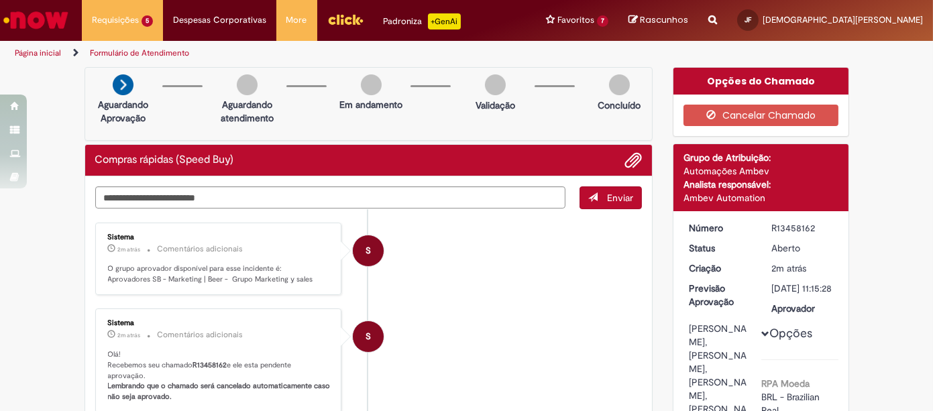 This screenshot has height=411, width=933. I want to click on span: Requisições, so click(115, 20).